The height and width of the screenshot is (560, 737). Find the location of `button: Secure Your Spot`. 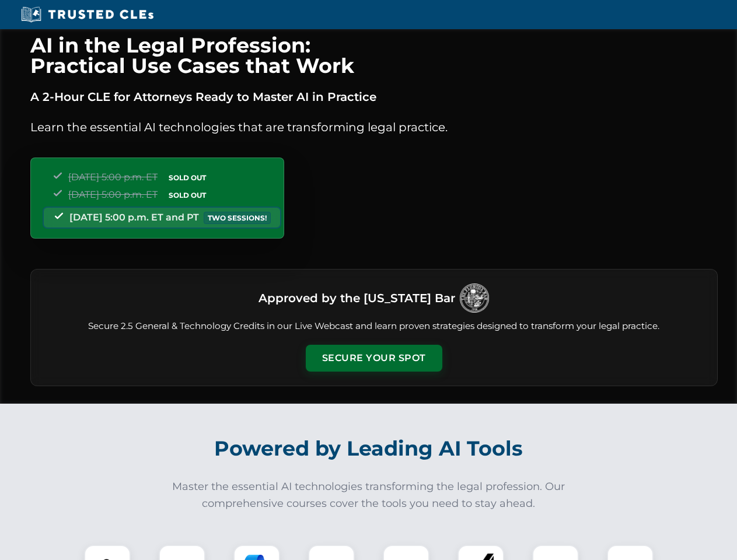

button: Secure Your Spot is located at coordinates (374, 358).